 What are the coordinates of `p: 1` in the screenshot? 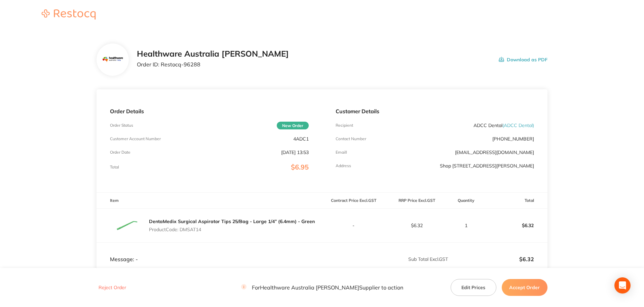 It's located at (466, 225).